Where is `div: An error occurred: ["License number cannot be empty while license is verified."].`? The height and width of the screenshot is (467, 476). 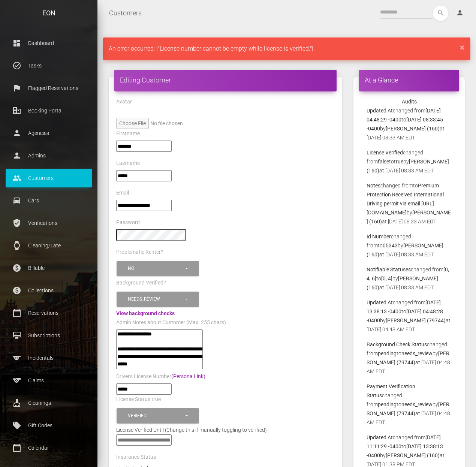
div: An error occurred: ["License number cannot be empty while license is verified."]. is located at coordinates (286, 49).